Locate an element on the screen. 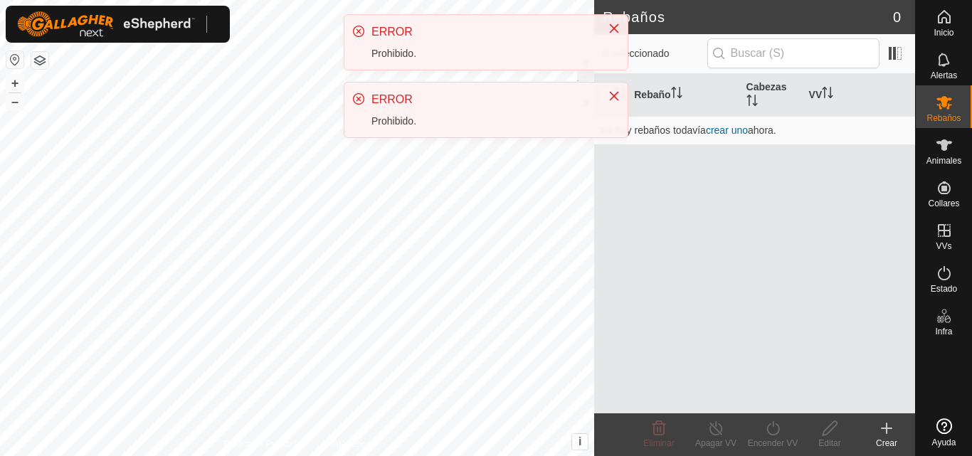  th: VV is located at coordinates (858, 95).